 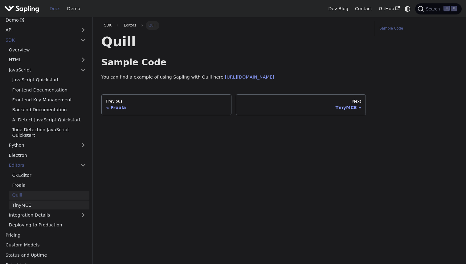 I want to click on button: Collapse sidebar category 'SDK', so click(x=83, y=40).